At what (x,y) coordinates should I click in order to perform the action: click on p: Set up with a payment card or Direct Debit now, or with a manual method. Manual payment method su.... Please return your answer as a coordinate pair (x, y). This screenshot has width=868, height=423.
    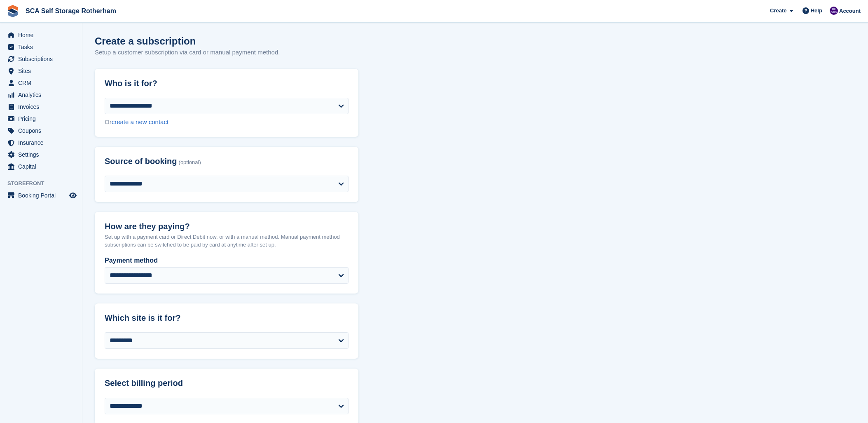
    Looking at the image, I should click on (226, 241).